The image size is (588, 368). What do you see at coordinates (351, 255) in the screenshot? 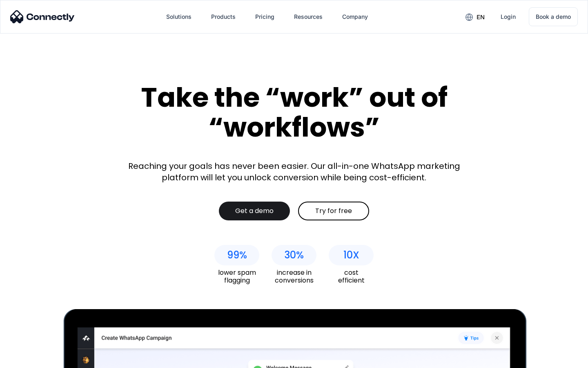
I see `div: 10X` at bounding box center [351, 255].